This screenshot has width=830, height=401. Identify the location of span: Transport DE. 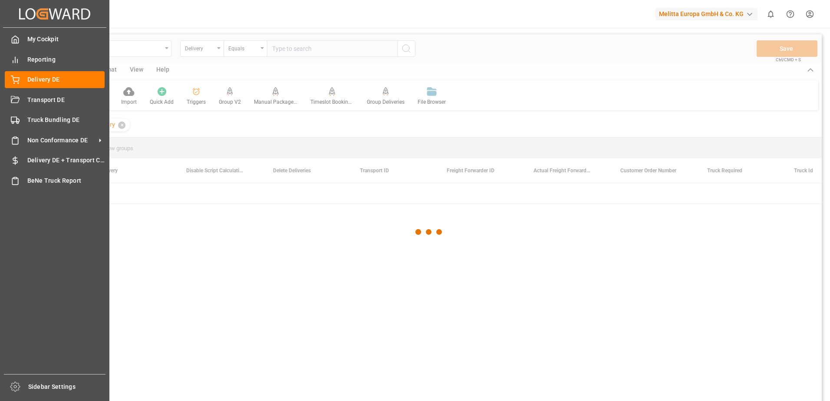
(66, 100).